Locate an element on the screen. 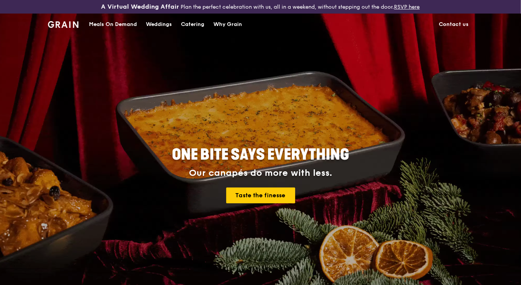 The height and width of the screenshot is (285, 521). span: ONE BITE SAYS EVERYTHING is located at coordinates (261, 155).